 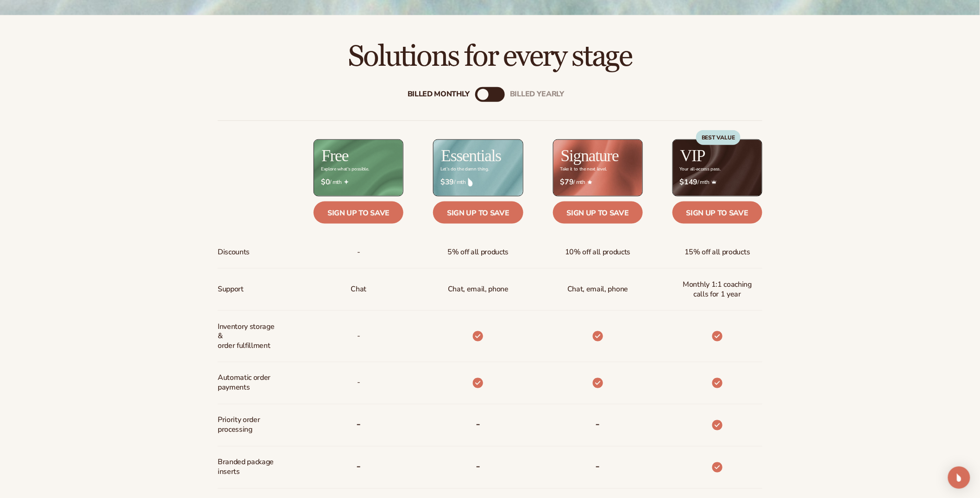 What do you see at coordinates (325, 182) in the screenshot?
I see `strong: $0` at bounding box center [325, 182].